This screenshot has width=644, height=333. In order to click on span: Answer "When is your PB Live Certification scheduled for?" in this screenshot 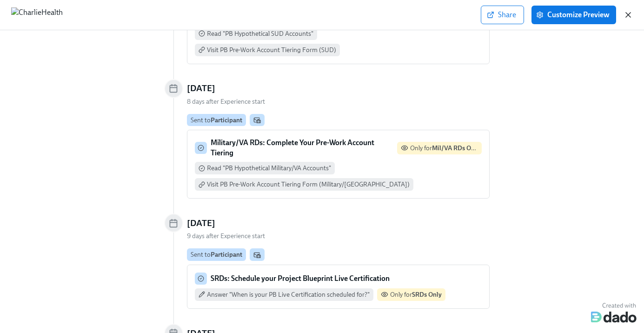, I will do `click(289, 294)`.